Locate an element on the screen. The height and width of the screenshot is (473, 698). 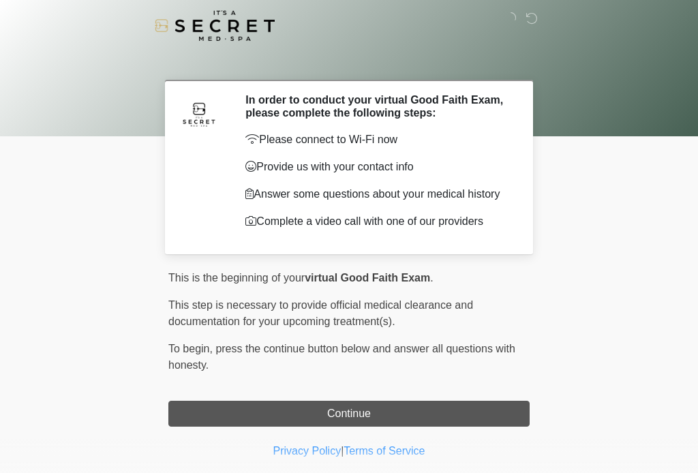
button: Continue is located at coordinates (349, 414).